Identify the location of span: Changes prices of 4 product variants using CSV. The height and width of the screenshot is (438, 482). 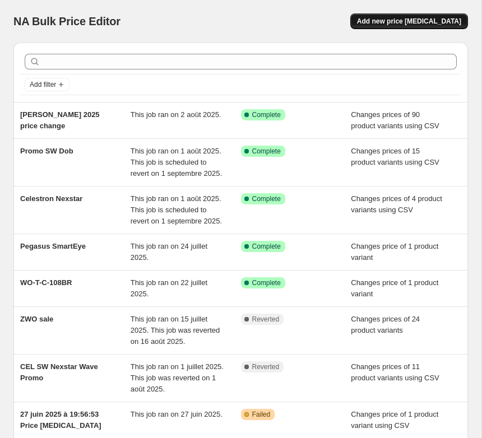
(396, 204).